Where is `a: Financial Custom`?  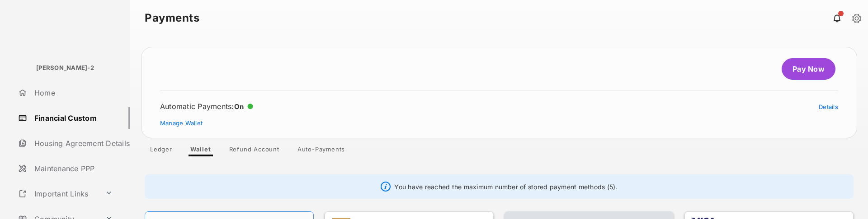
a: Financial Custom is located at coordinates (72, 118).